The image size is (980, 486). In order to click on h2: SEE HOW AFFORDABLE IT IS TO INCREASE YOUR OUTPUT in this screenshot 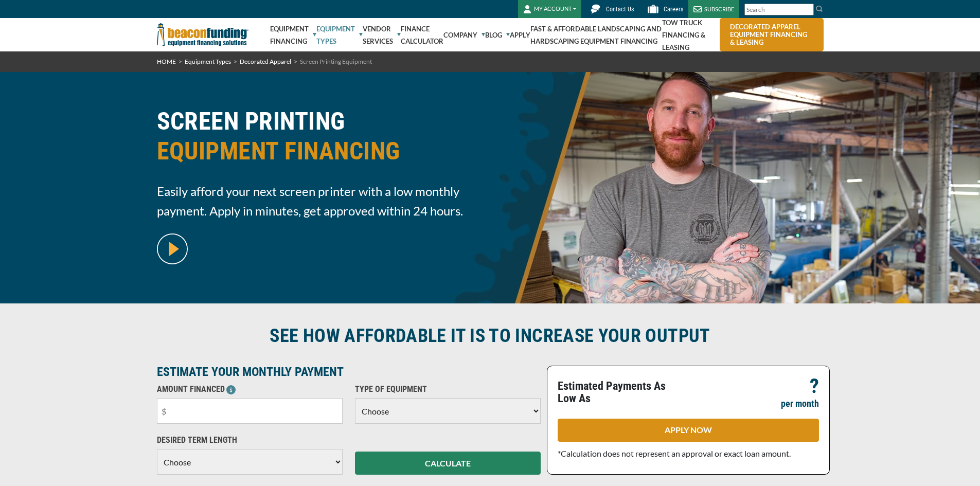, I will do `click(491, 336)`.